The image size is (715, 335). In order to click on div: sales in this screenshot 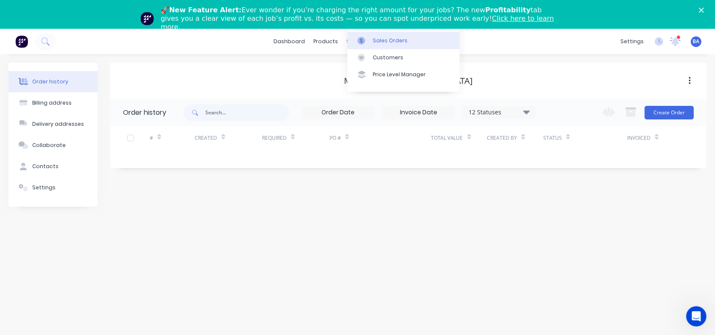, I will do `click(354, 42)`.